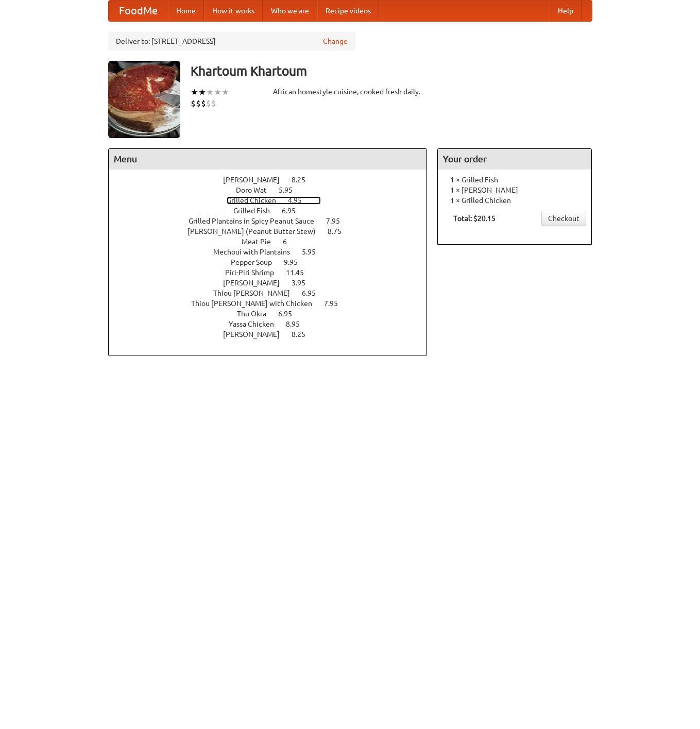 The image size is (700, 729). I want to click on span: Grilled Chicken, so click(257, 200).